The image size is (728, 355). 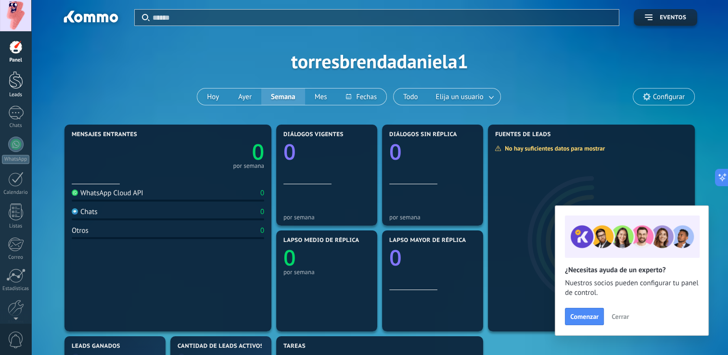 What do you see at coordinates (16, 257) in the screenshot?
I see `div: Correo` at bounding box center [16, 257].